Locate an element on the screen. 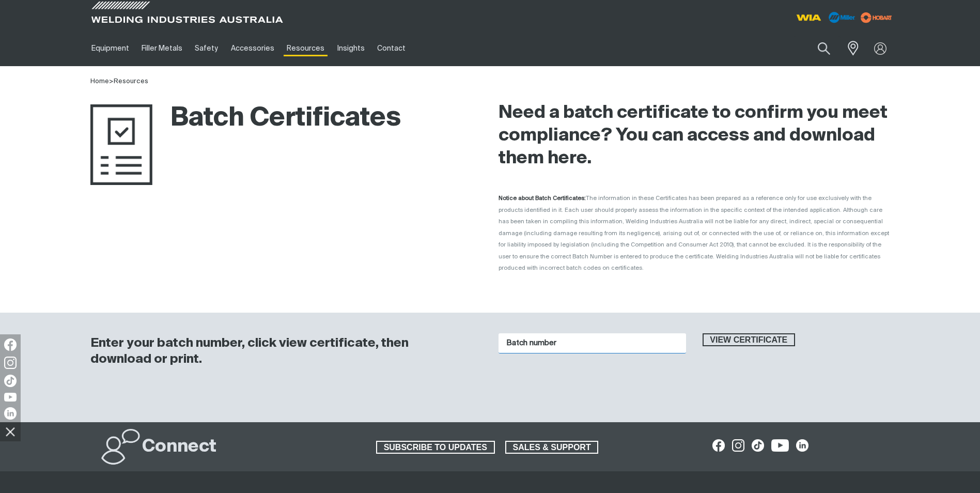 The height and width of the screenshot is (493, 980). span: SALES & SUPPORT is located at coordinates (551, 448).